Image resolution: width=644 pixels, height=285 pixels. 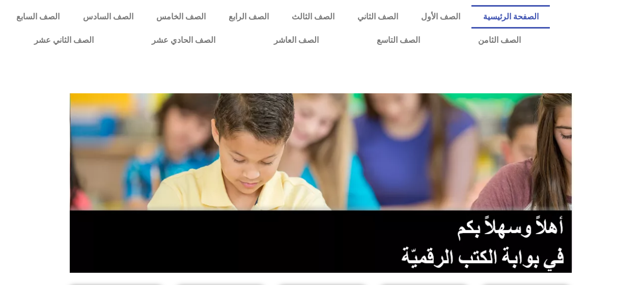 What do you see at coordinates (440, 17) in the screenshot?
I see `a: الصف الأول` at bounding box center [440, 17].